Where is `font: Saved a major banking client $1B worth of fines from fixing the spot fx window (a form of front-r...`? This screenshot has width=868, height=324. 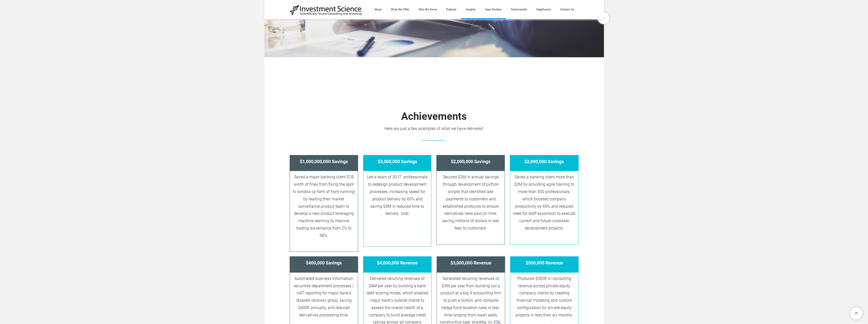
font: Saved a major banking client $1B worth of fines from fixing the spot fx window (a form of front-r... is located at coordinates (324, 206).